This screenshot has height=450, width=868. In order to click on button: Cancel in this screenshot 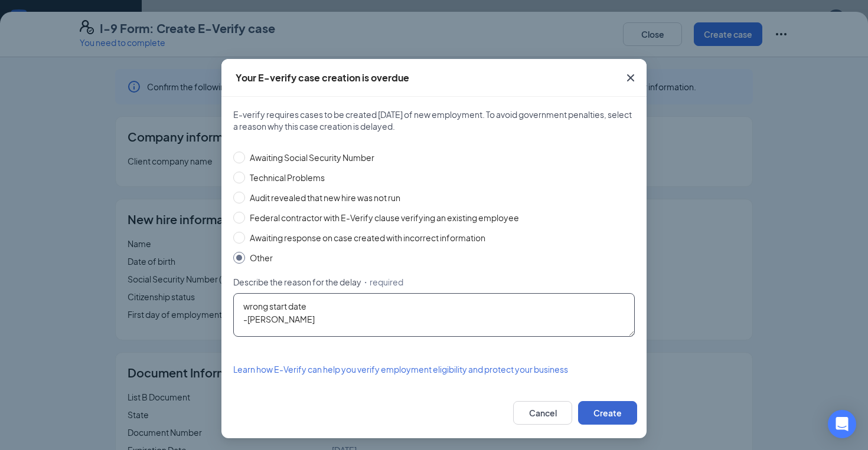, I will do `click(542, 413)`.